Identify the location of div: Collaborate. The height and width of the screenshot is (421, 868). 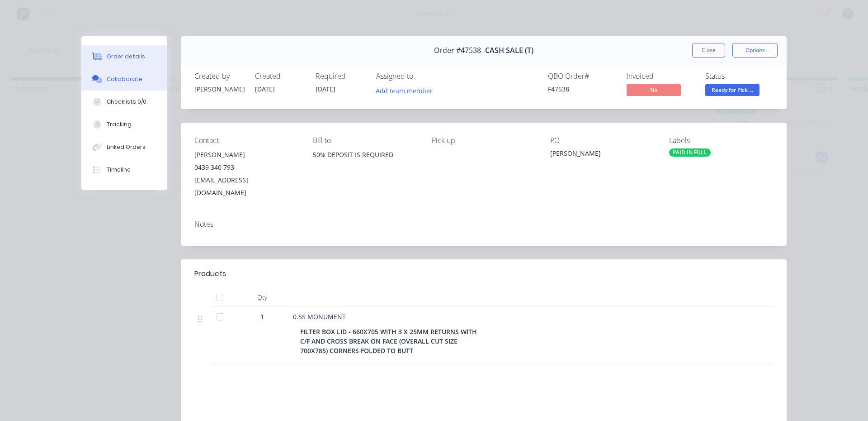
(124, 79).